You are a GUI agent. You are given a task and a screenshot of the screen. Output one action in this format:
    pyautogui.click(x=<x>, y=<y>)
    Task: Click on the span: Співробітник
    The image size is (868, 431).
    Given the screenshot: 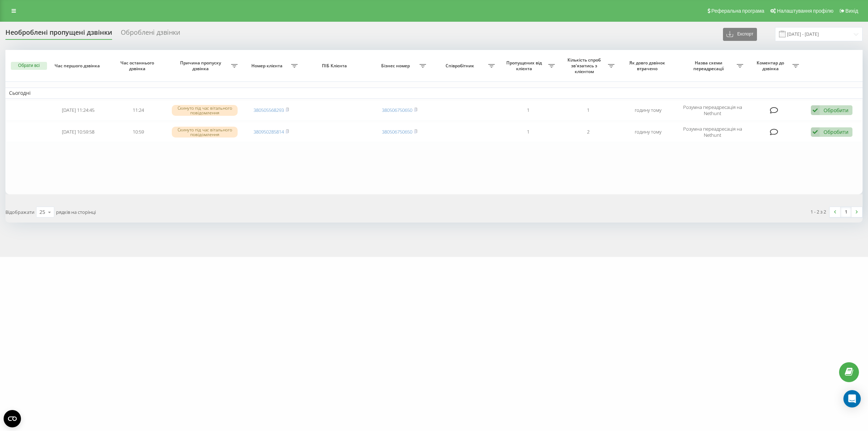 What is the action you would take?
    pyautogui.click(x=461, y=66)
    